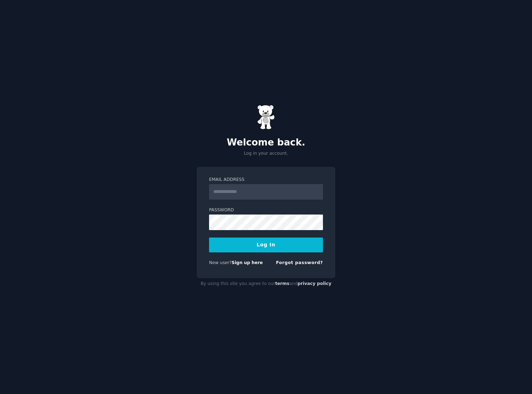  Describe the element at coordinates (266, 180) in the screenshot. I see `label: Email Address` at that location.